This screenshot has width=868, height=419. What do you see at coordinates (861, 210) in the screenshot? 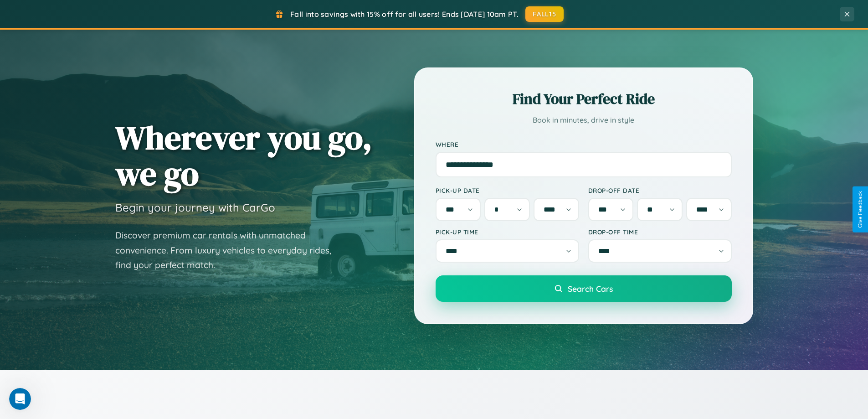
I see `div: Give Feedback` at bounding box center [861, 210].